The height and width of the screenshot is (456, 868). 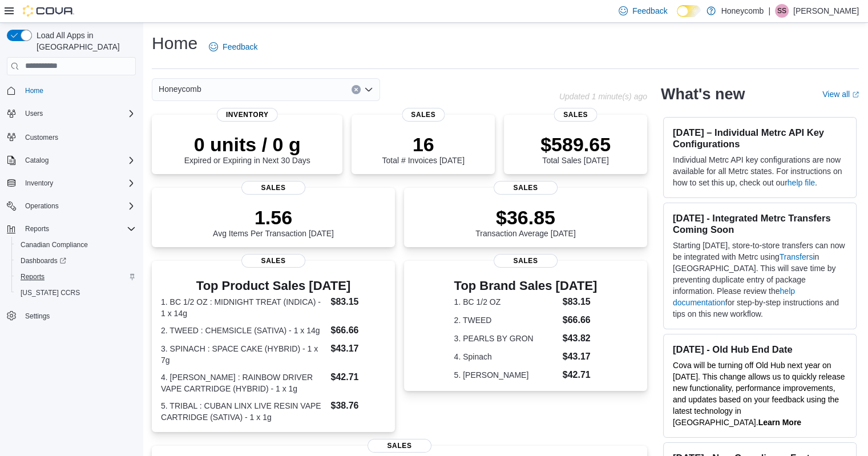 I want to click on span: Canadian Compliance, so click(x=76, y=245).